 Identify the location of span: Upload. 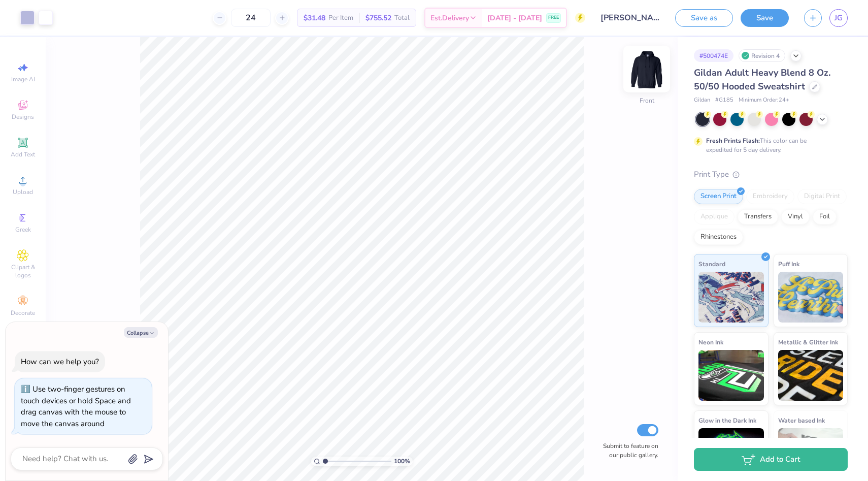
(23, 192).